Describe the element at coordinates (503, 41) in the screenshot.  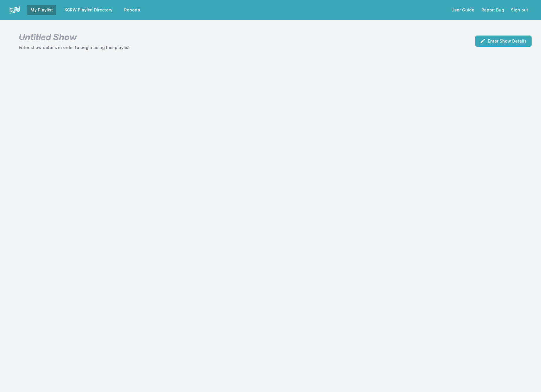
I see `button: Enter Show Details` at that location.